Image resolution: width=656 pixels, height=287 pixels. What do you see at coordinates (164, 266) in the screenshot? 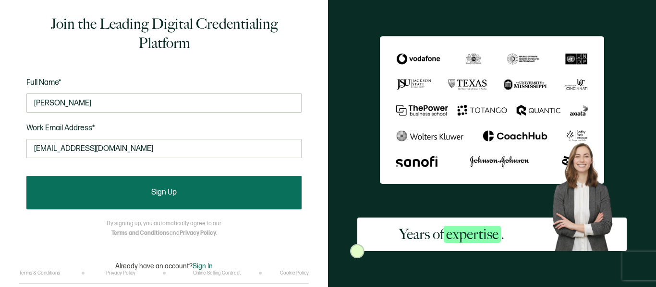
I see `p: Already have an account?` at bounding box center [164, 266].